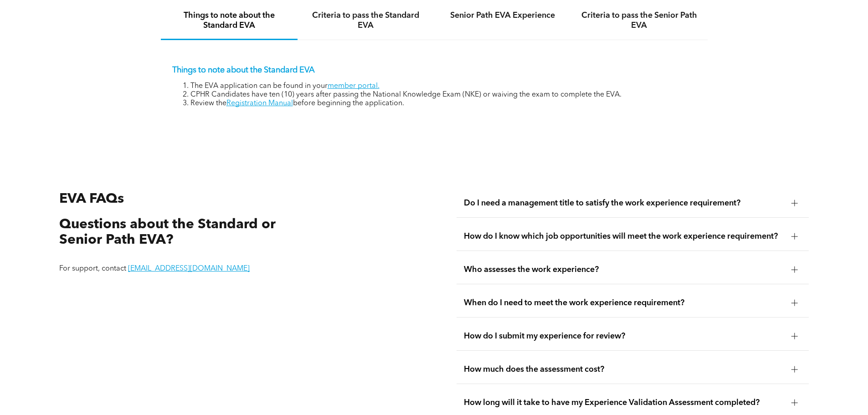  What do you see at coordinates (624, 369) in the screenshot?
I see `span: How much does the assessment cost?` at bounding box center [624, 369].